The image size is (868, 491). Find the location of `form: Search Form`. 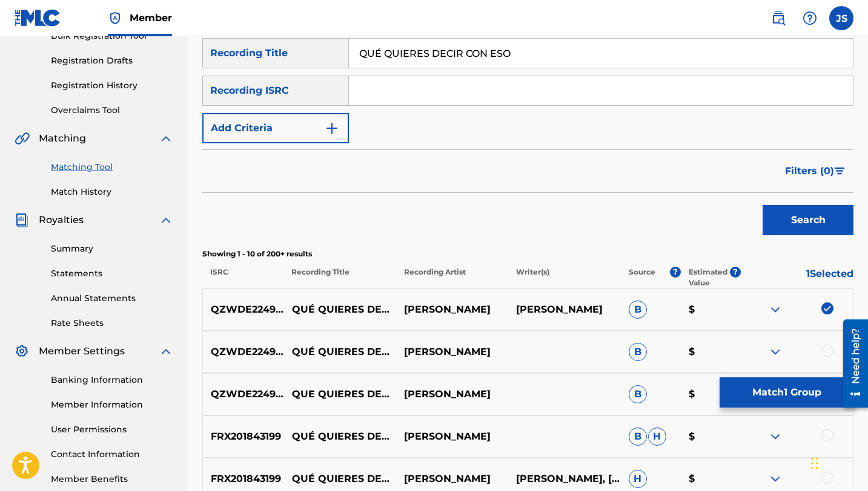

form: Search Form is located at coordinates (528, 140).